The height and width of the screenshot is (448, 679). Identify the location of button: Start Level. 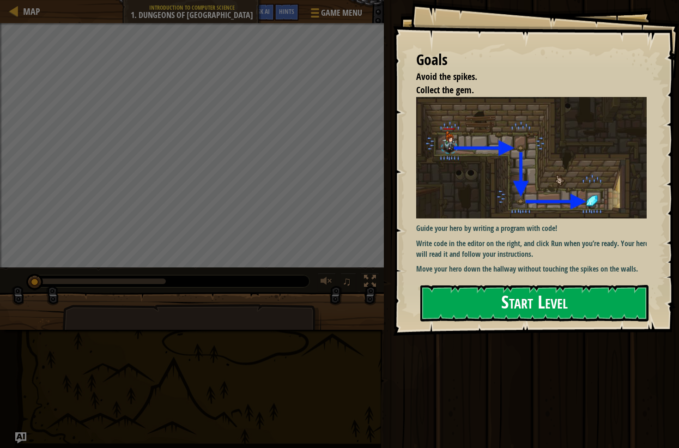
(534, 303).